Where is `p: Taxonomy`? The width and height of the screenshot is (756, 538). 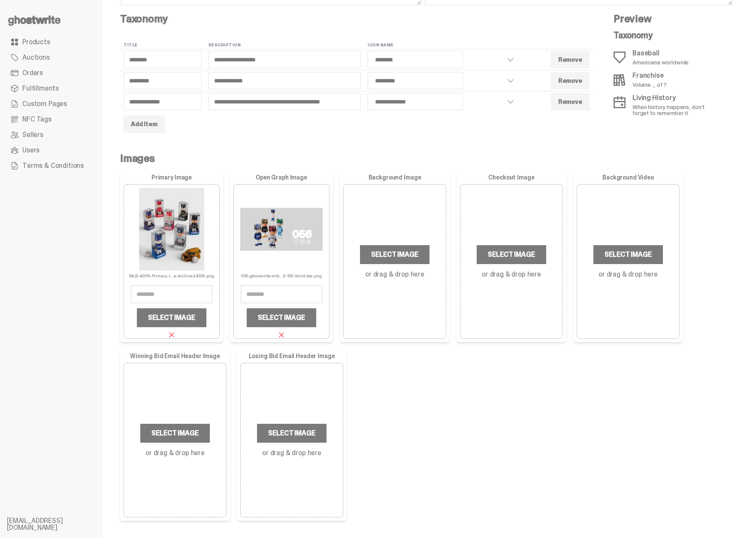 p: Taxonomy is located at coordinates (666, 35).